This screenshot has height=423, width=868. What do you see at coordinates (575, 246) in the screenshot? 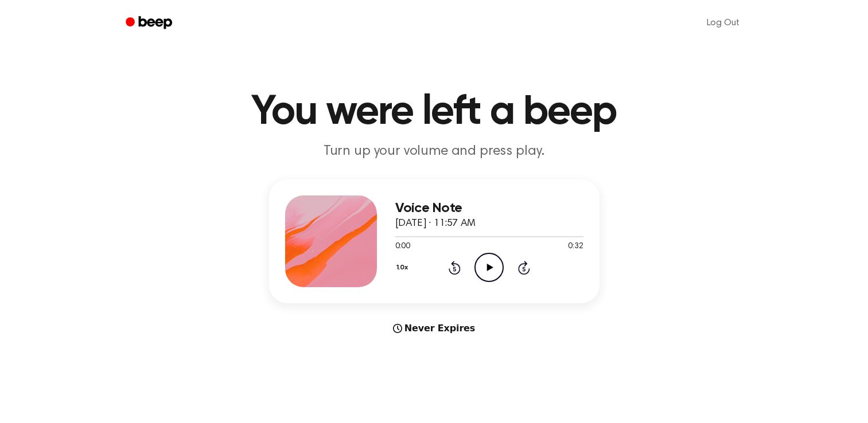
I see `span: 0:32` at bounding box center [575, 246].